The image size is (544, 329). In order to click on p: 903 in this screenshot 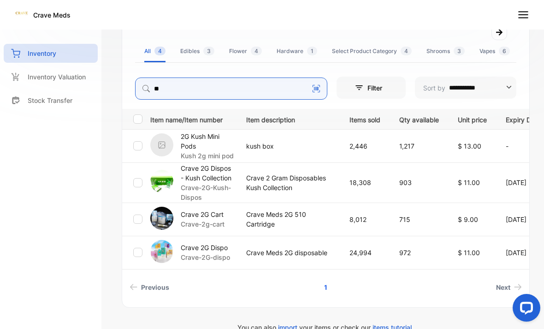, I will do `click(419, 182)`.